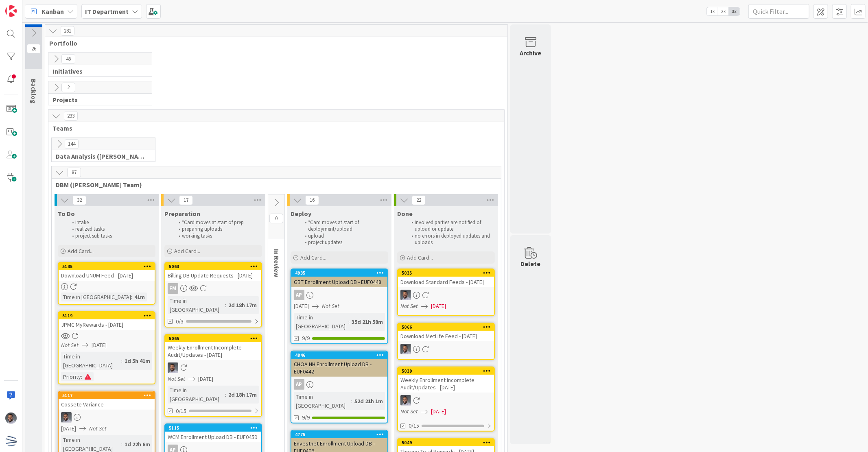 Image resolution: width=868 pixels, height=452 pixels. What do you see at coordinates (34, 91) in the screenshot?
I see `span: Backlog` at bounding box center [34, 91].